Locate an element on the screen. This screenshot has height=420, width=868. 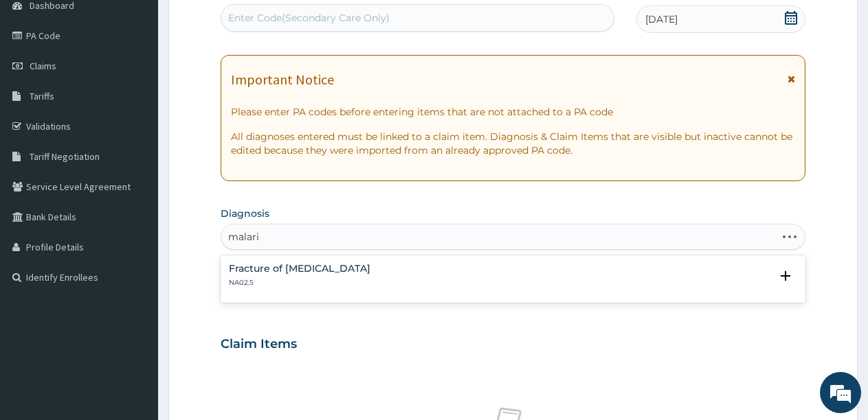
i: open select status is located at coordinates (785, 276).